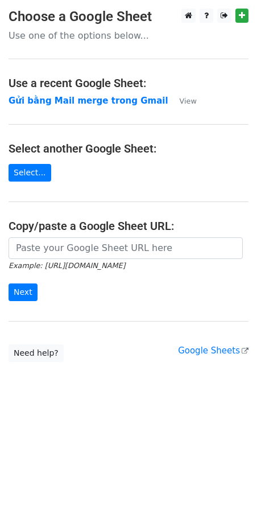  Describe the element at coordinates (213, 351) in the screenshot. I see `a: Google Sheets` at that location.